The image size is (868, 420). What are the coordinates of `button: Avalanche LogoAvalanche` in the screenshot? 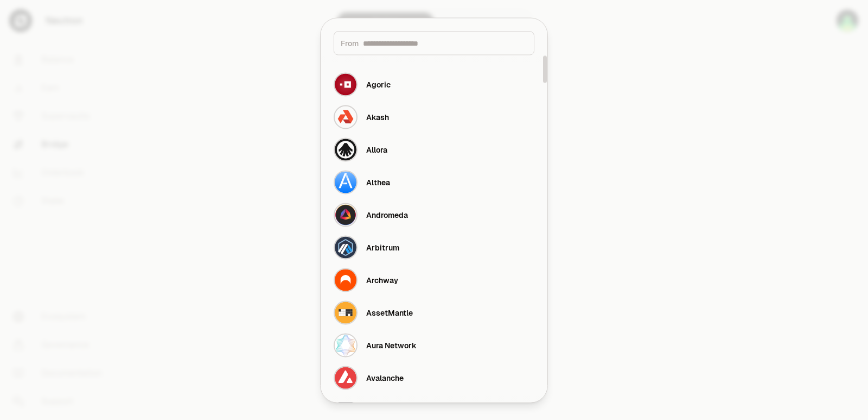 It's located at (434, 377).